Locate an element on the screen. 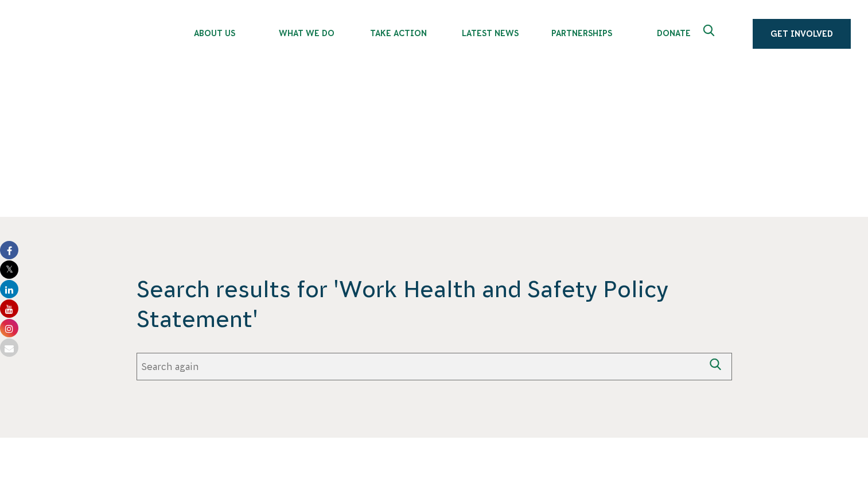 This screenshot has width=868, height=479. span: Expand search box is located at coordinates (710, 34).